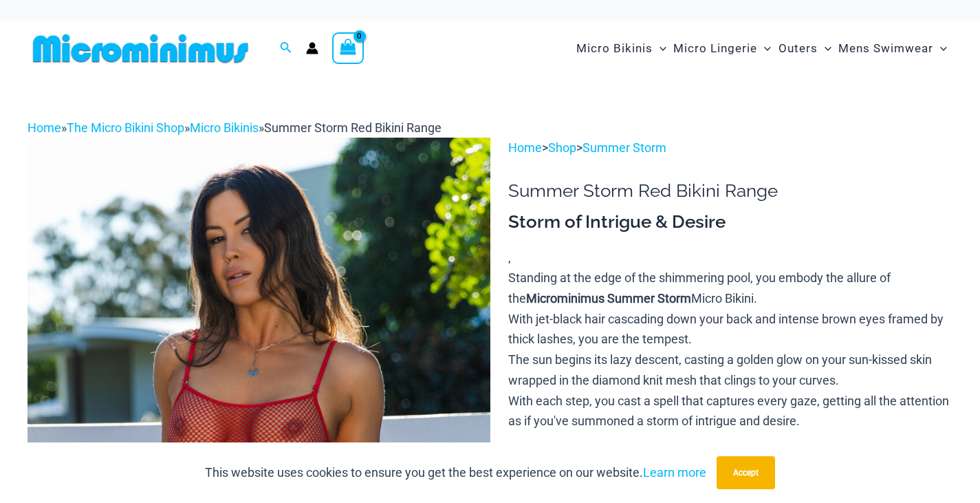 The height and width of the screenshot is (503, 980). I want to click on span: Summer Storm Red Bikini Range, so click(353, 127).